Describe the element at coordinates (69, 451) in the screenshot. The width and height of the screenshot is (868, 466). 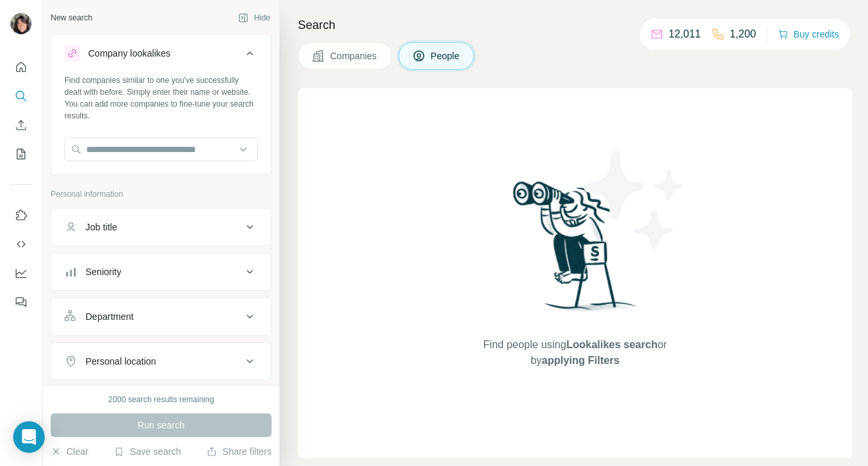
I see `button: Clear` at that location.